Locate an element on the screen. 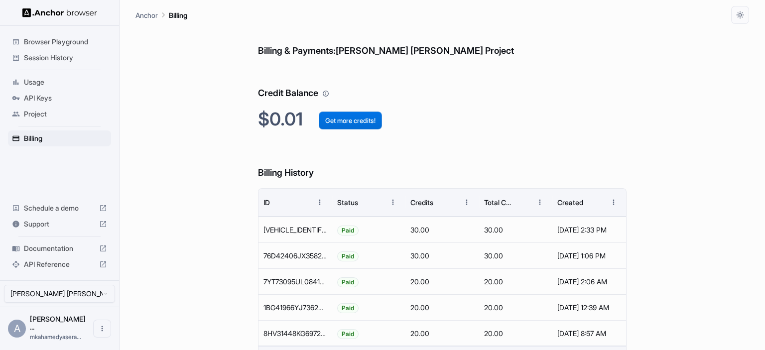  p: Billing is located at coordinates (178, 15).